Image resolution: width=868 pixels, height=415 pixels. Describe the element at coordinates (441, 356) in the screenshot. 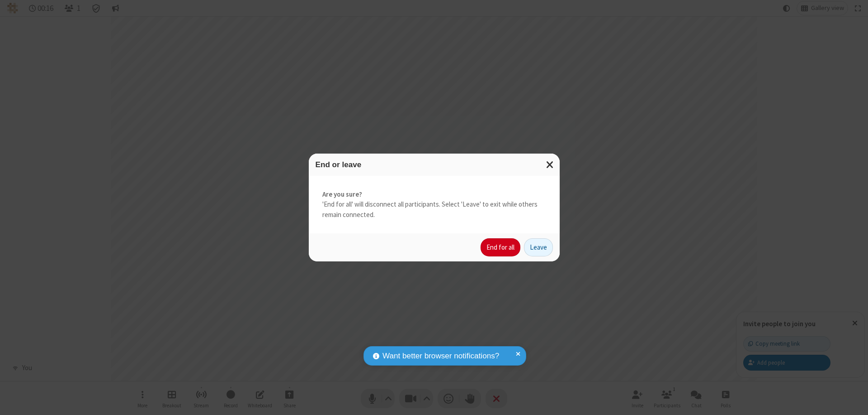

I see `span: Want better browser notifications?` at that location.